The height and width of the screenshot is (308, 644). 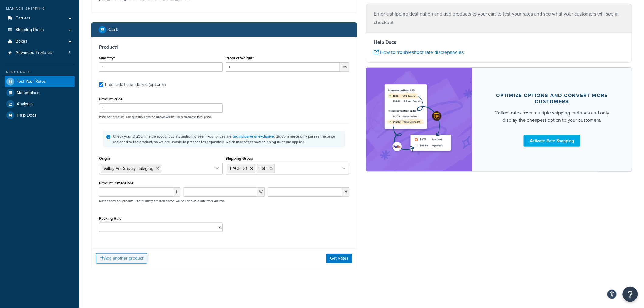 I want to click on a: Shipping Rules, so click(x=40, y=30).